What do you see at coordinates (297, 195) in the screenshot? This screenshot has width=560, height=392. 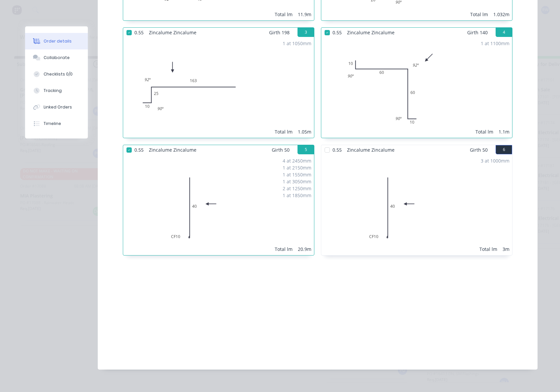 I see `div: 1 at 1850mm` at bounding box center [297, 195].